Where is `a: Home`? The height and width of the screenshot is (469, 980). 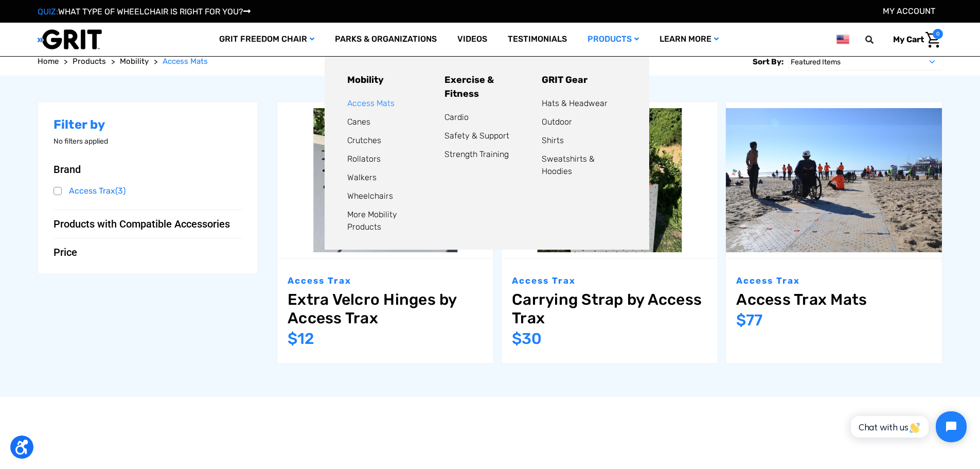 a: Home is located at coordinates (48, 61).